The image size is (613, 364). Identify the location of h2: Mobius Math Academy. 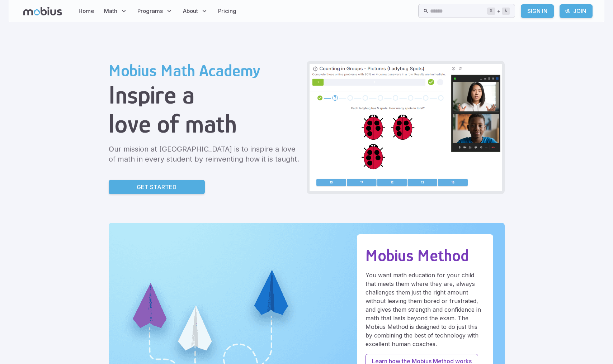
(205, 71).